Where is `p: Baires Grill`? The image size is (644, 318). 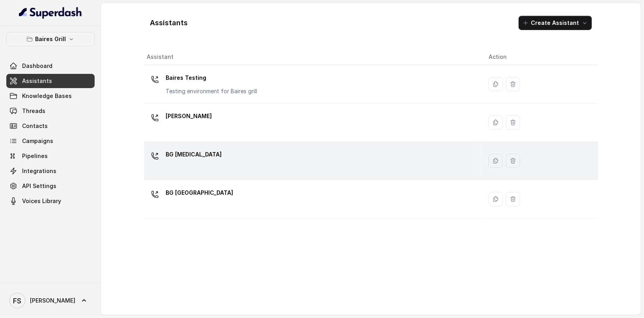 p: Baires Grill is located at coordinates (51, 39).